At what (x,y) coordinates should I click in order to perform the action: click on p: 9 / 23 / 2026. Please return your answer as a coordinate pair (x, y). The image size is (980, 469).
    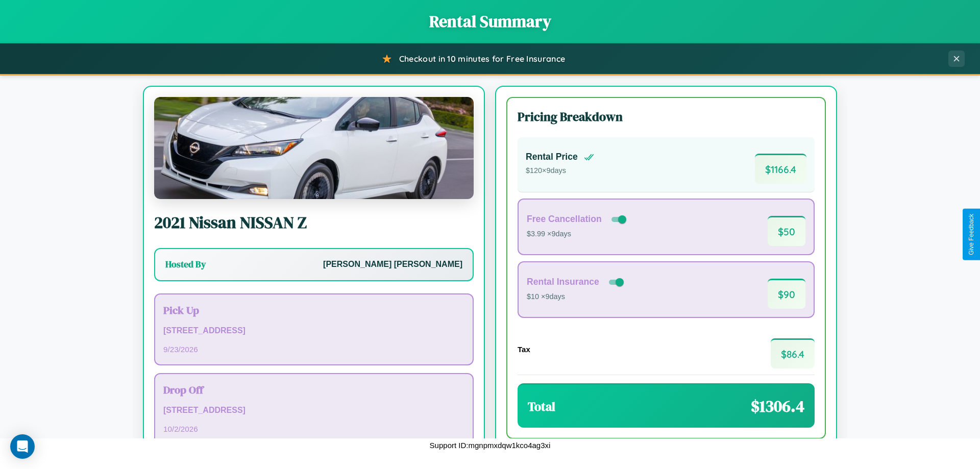
    Looking at the image, I should click on (314, 350).